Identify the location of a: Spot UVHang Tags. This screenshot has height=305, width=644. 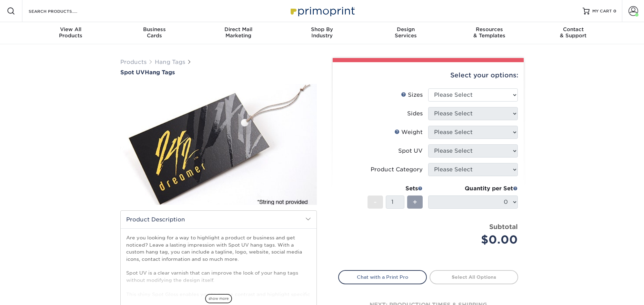
(219, 72).